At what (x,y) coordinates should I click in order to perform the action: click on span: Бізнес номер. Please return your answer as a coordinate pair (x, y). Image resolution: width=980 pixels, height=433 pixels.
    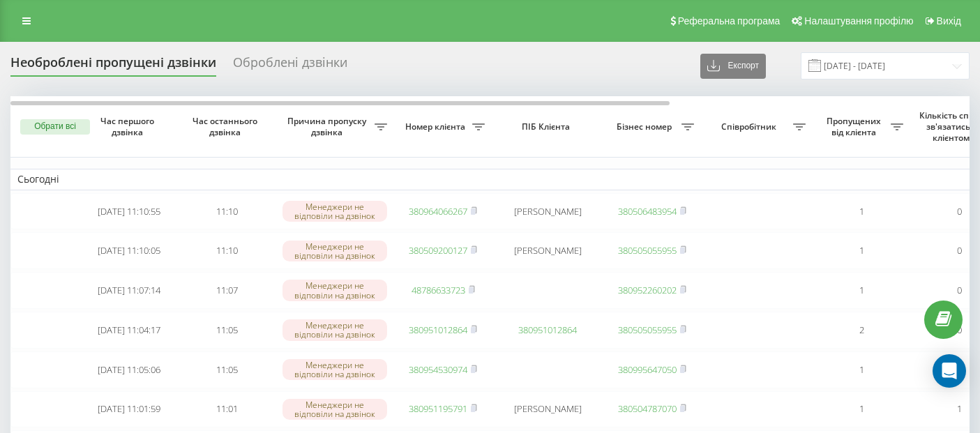
    Looking at the image, I should click on (646, 127).